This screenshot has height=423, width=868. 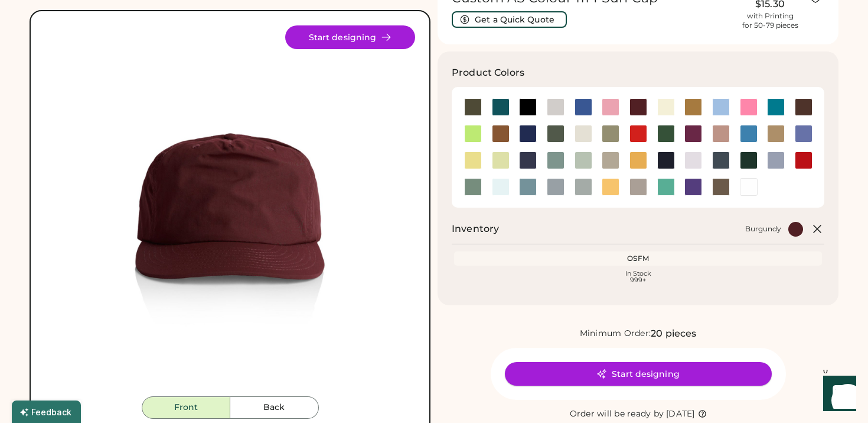 What do you see at coordinates (230, 211) in the screenshot?
I see `img: 1114 - Burgundy Front Image` at bounding box center [230, 211].